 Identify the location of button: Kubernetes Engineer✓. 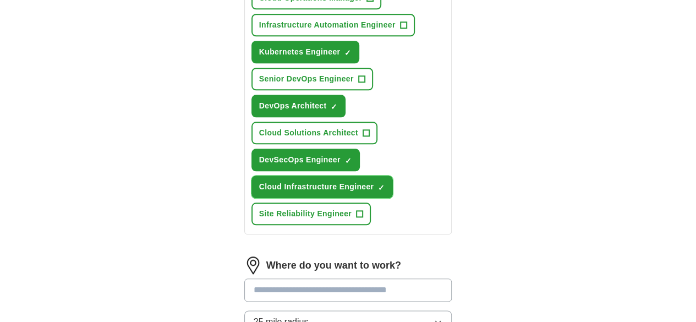
(305, 52).